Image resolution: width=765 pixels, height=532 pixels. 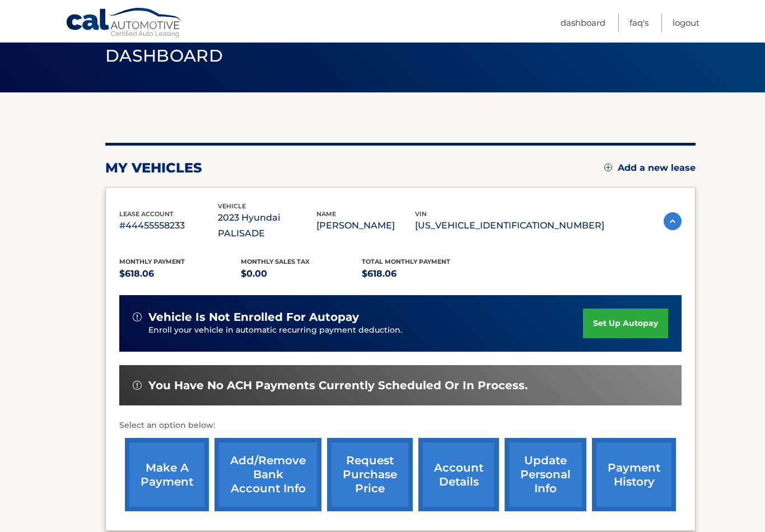 What do you see at coordinates (366, 330) in the screenshot?
I see `p: Enroll your vehicle in automatic recurring payment deduction.` at bounding box center [366, 330].